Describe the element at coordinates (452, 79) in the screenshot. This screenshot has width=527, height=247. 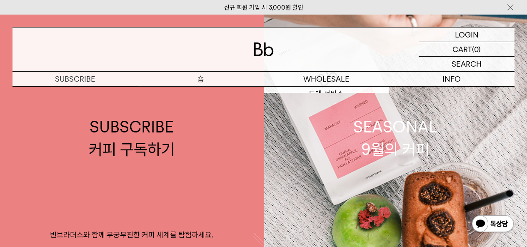
I see `p: INFO` at that location.